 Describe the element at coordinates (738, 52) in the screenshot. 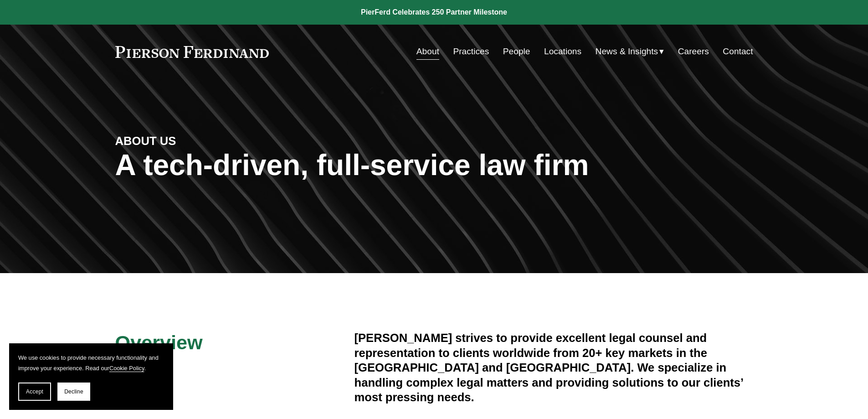

I see `a: Contact` at that location.